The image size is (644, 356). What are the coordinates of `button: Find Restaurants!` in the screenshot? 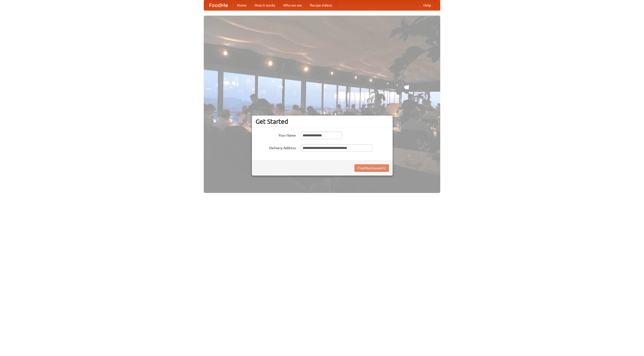 It's located at (372, 168).